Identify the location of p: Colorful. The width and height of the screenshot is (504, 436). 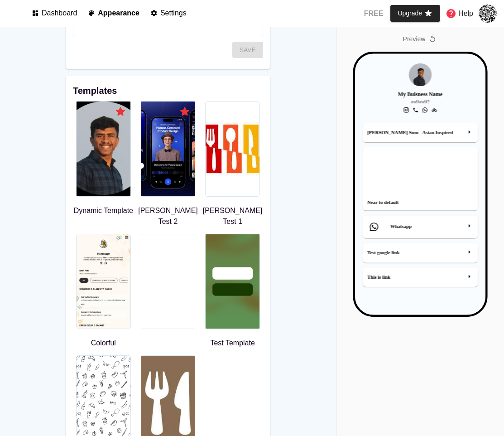
(103, 343).